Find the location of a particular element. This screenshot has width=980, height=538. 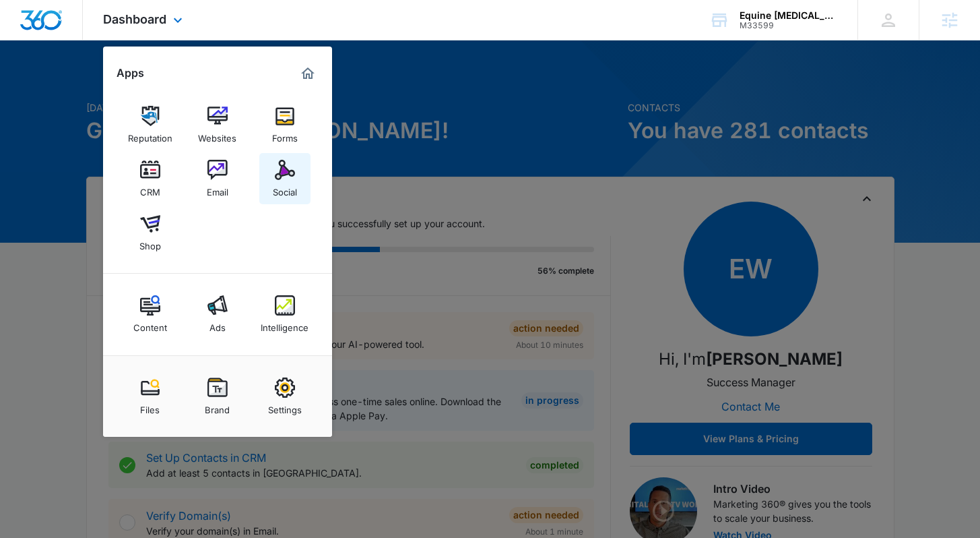

span: Dashboard is located at coordinates (135, 19).